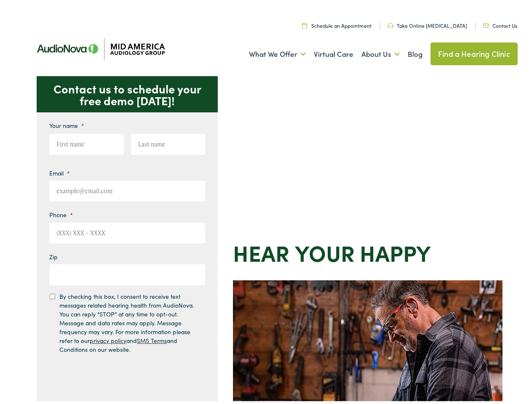 This screenshot has width=532, height=404. What do you see at coordinates (128, 231) in the screenshot?
I see `input: (XXX) XXX - XXXX` at bounding box center [128, 231].